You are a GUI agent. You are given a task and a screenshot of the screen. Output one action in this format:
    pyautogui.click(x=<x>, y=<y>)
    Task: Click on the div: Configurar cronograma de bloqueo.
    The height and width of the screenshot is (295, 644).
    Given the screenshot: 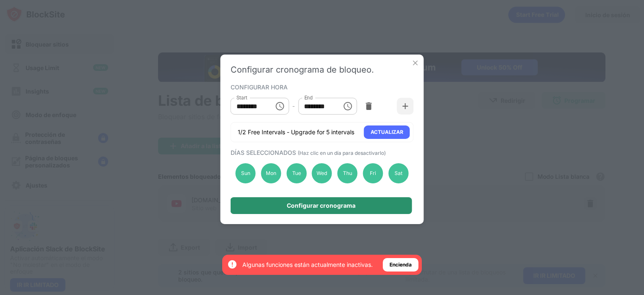 What is the action you would take?
    pyautogui.click(x=322, y=70)
    